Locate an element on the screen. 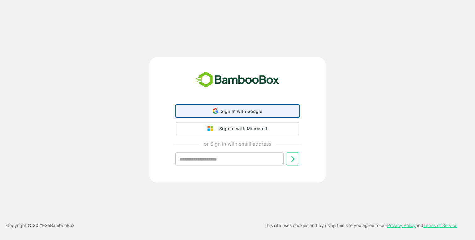 This screenshot has width=475, height=240. p: Copyright © 2021- 25 BambooBox is located at coordinates (40, 225).